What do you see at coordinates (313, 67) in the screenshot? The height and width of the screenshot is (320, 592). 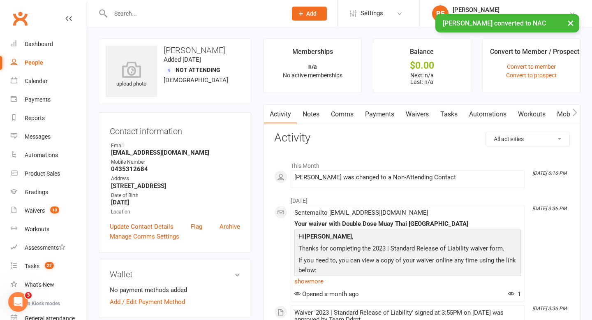 I see `strong: n/a` at bounding box center [313, 67].